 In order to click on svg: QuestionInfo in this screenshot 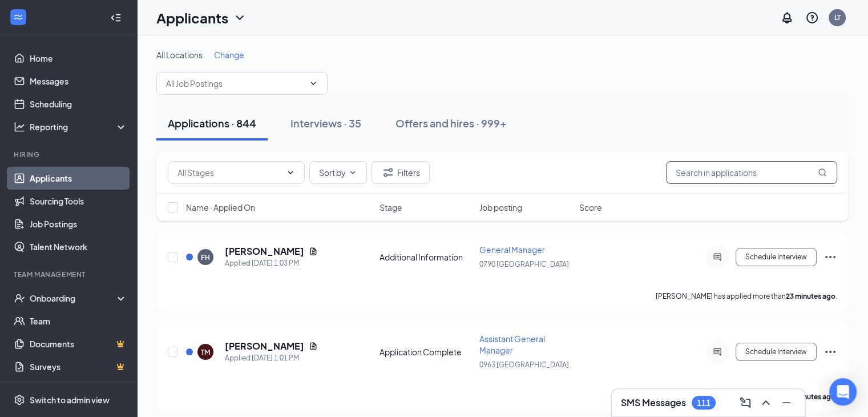, I will do `click(812, 17)`.